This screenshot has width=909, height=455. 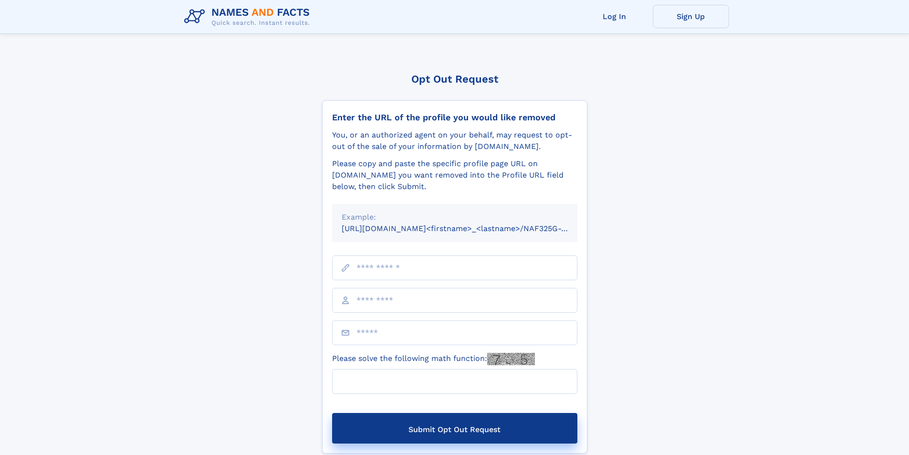 What do you see at coordinates (455, 217) in the screenshot?
I see `div: Example:` at bounding box center [455, 217].